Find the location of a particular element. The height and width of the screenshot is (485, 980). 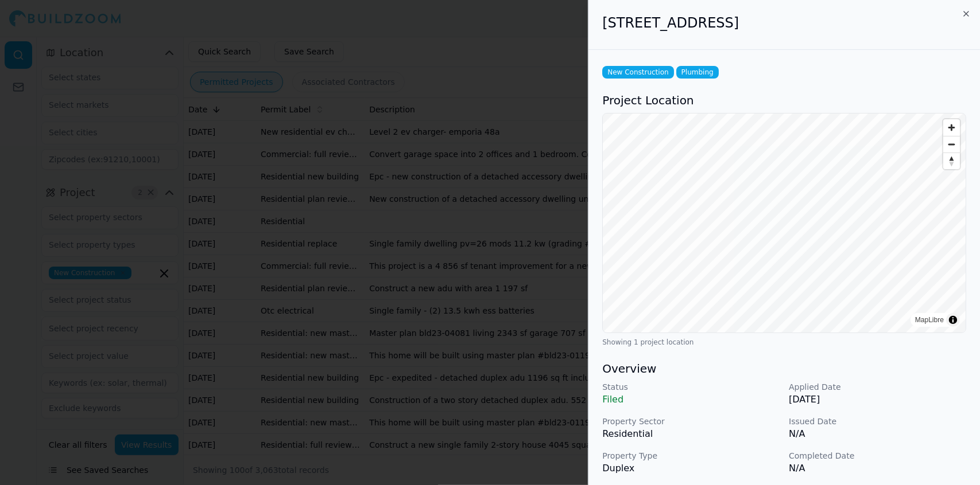

p: Filed is located at coordinates (690, 400).